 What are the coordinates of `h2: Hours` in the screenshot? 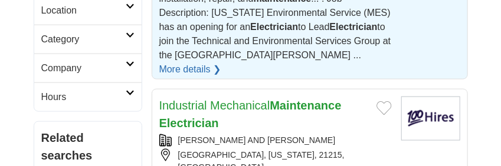 It's located at (83, 97).